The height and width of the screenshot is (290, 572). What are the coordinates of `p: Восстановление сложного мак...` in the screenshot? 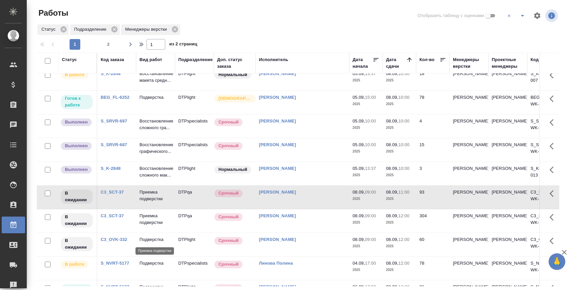 It's located at (155, 172).